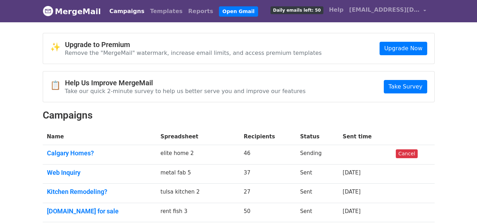 This screenshot has width=477, height=224. Describe the element at coordinates (72, 11) in the screenshot. I see `a: MergeMail` at that location.